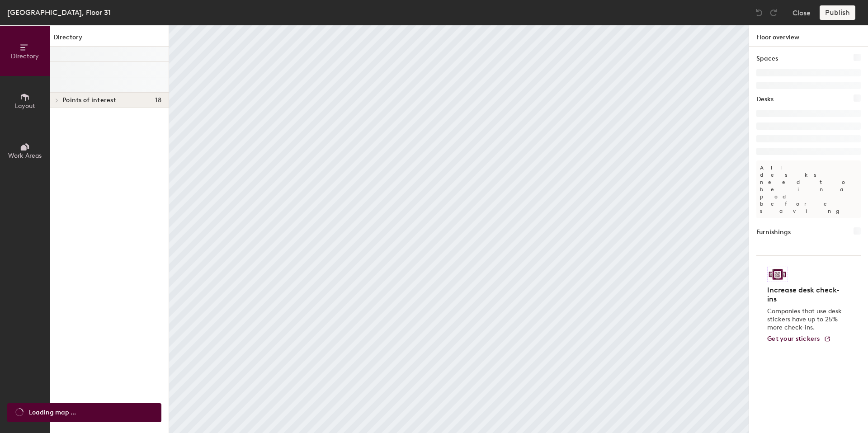 The image size is (868, 433). What do you see at coordinates (805, 319) in the screenshot?
I see `p: Companies that use desk stickers have up to 25% more check-ins.` at bounding box center [805, 319].